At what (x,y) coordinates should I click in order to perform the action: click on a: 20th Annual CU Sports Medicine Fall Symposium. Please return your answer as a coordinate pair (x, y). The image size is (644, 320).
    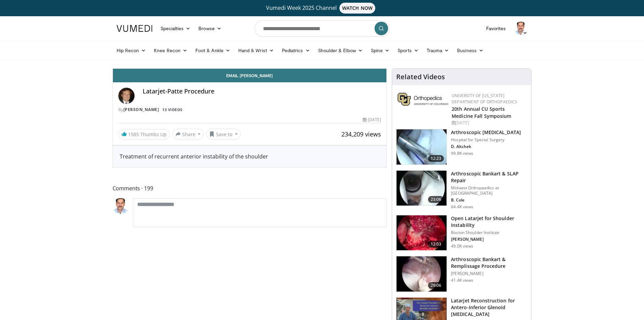
    Looking at the image, I should click on (481, 112).